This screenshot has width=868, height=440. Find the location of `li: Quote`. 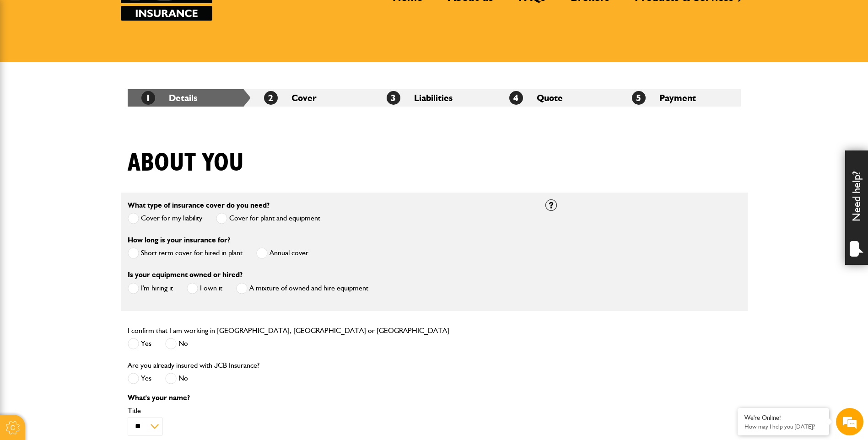

li: Quote is located at coordinates (557, 98).